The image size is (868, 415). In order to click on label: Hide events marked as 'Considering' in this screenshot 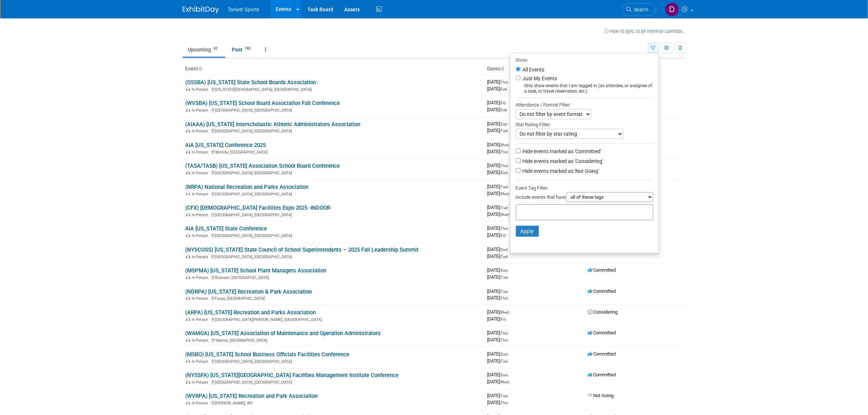, I will do `click(562, 161)`.